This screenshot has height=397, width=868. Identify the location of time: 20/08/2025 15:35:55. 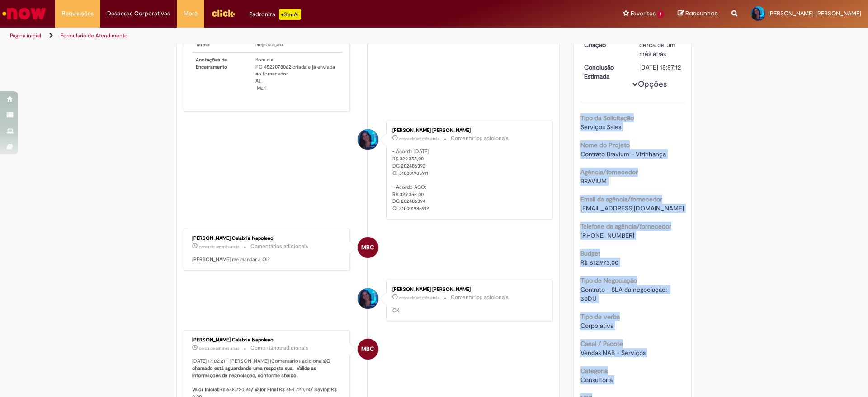
(657, 49).